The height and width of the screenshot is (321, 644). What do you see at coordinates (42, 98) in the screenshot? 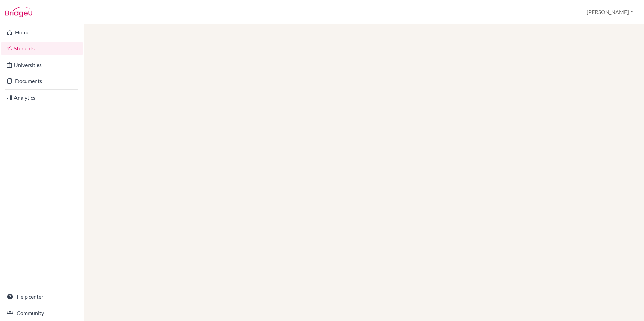
I see `a: Analytics` at bounding box center [42, 98].